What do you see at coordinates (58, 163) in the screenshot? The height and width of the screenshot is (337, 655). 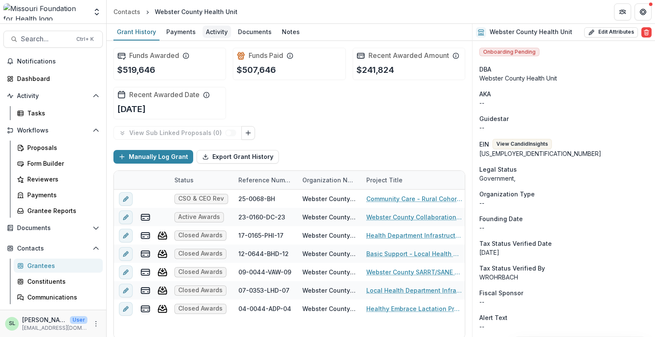 I see `a: Form Builder` at bounding box center [58, 163].